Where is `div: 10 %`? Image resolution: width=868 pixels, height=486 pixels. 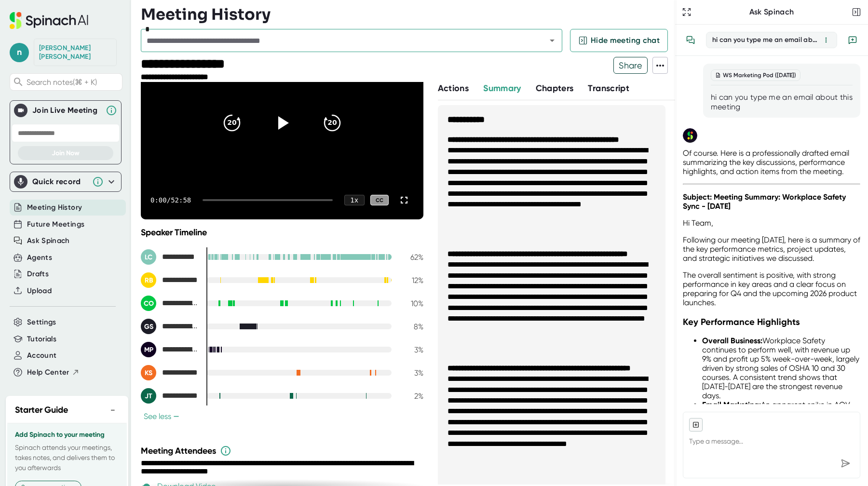
div: 10 % is located at coordinates (411, 303).